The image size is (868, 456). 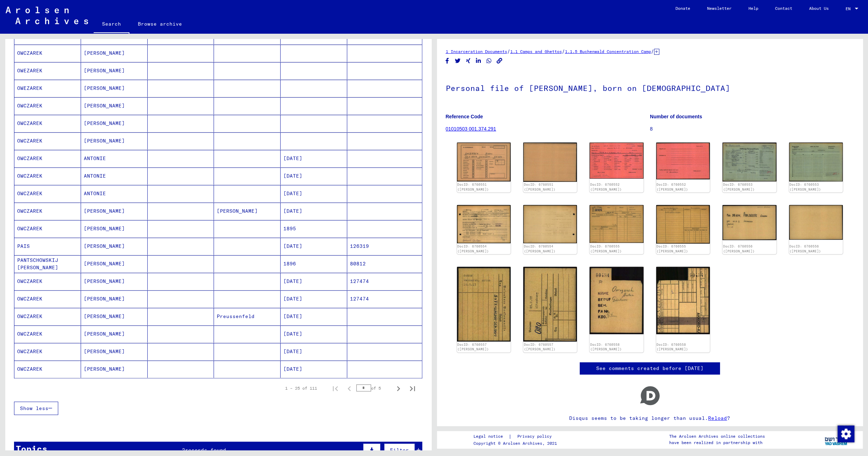 What do you see at coordinates (447, 61) in the screenshot?
I see `button: Share on Facebook` at bounding box center [447, 61].